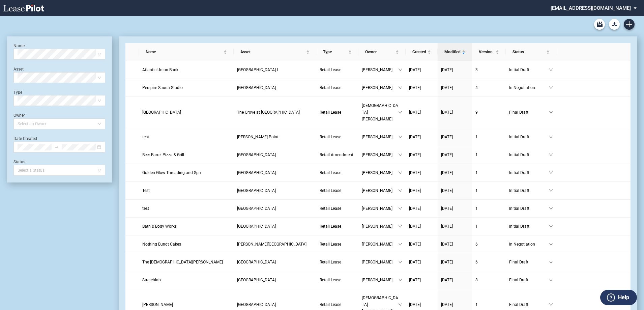  I want to click on a: 1, so click(489, 190).